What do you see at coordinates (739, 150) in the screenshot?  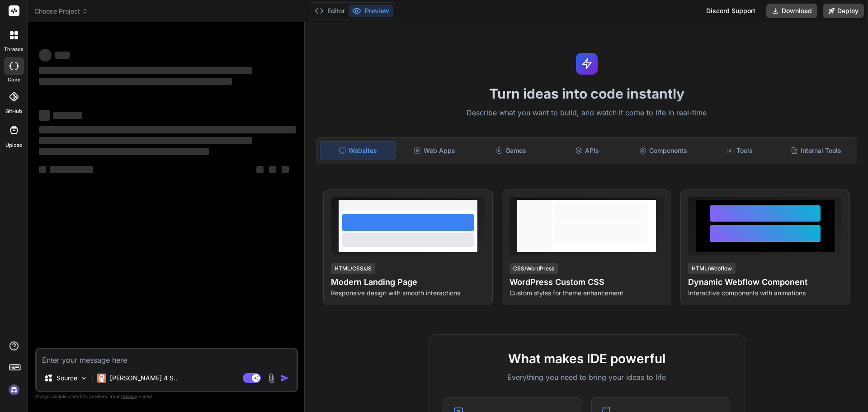 I see `div: Tools` at bounding box center [739, 150].